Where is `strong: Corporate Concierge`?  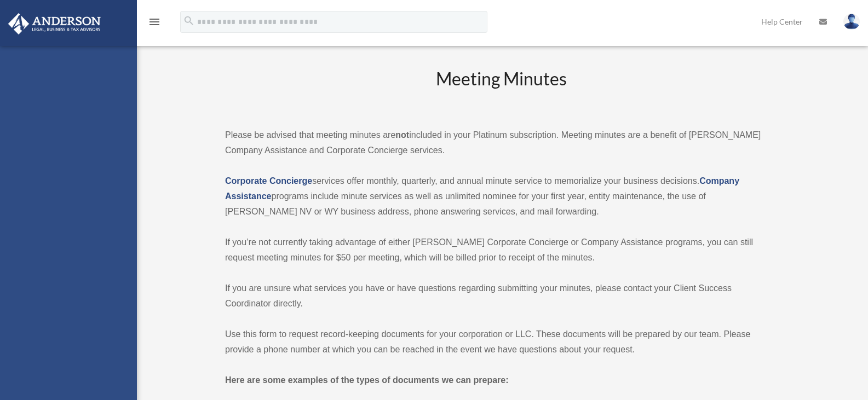
strong: Corporate Concierge is located at coordinates (269, 180).